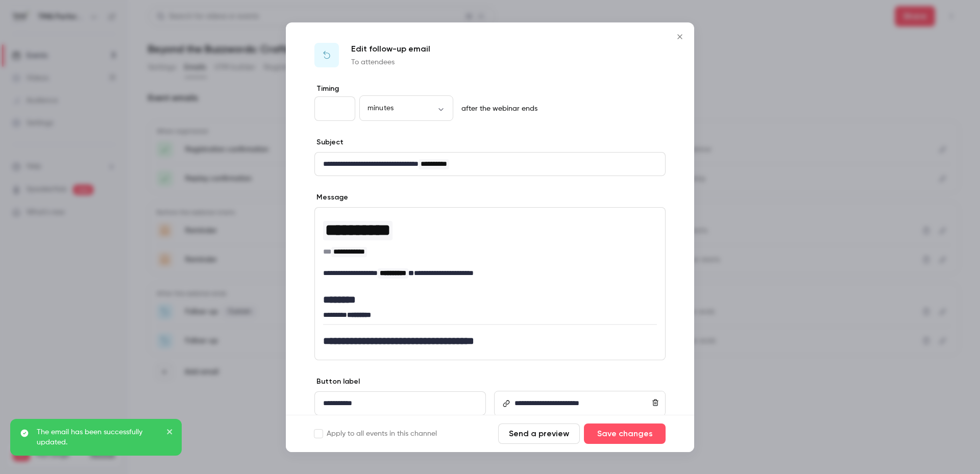 Image resolution: width=980 pixels, height=474 pixels. I want to click on label: Apply to all events in this channel, so click(376, 434).